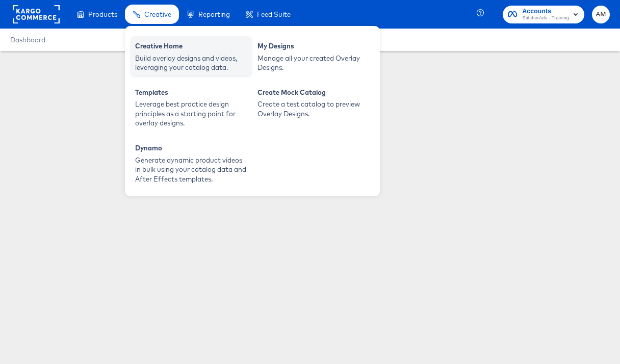  I want to click on span: AM, so click(600, 14).